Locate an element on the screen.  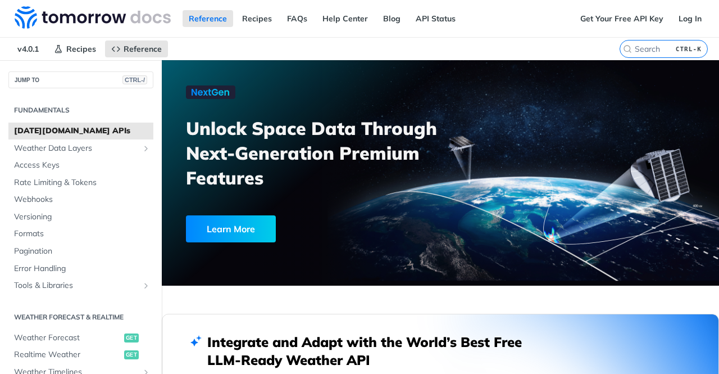
svg: Search is located at coordinates (627, 49).